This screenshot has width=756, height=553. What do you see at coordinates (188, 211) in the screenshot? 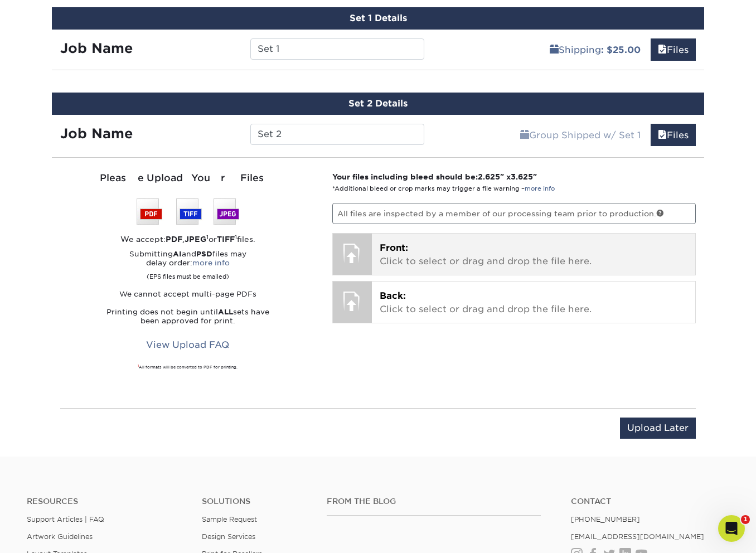
I see `img: We accept: PSD, TIFF, or JPEG (JPG)` at bounding box center [188, 211].